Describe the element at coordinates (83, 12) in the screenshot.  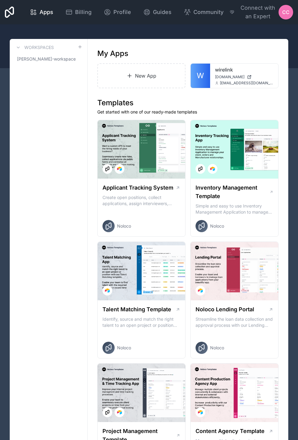
I see `span: Billing` at that location.